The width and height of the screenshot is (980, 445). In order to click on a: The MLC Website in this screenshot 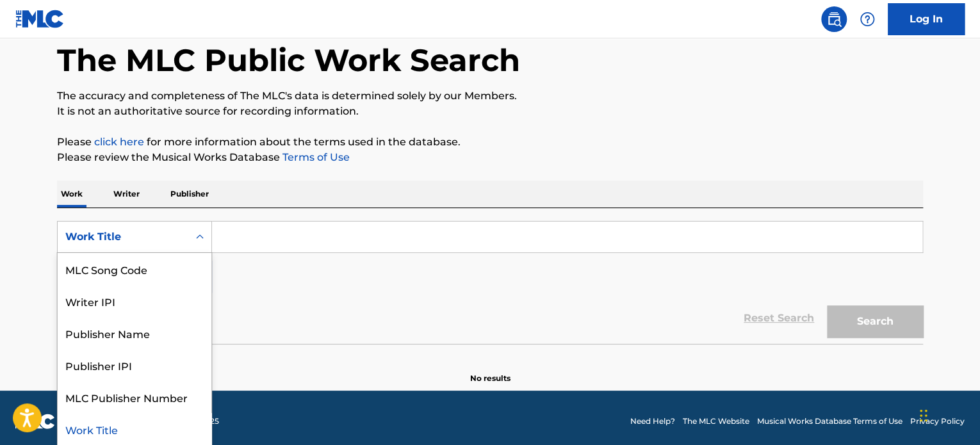, I will do `click(715, 421)`.